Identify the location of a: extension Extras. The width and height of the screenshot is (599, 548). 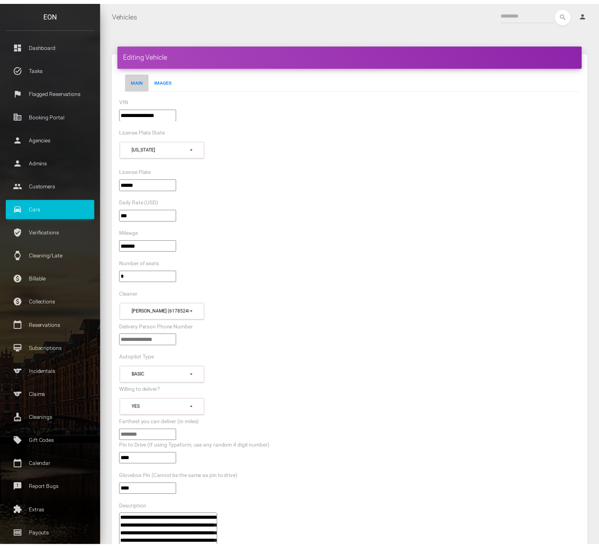
(51, 513).